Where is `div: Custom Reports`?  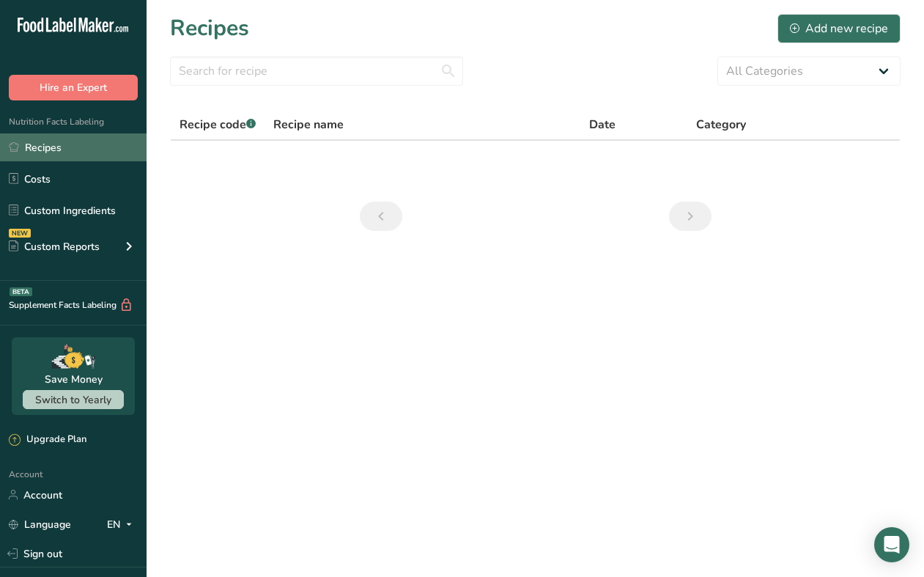
div: Custom Reports is located at coordinates (54, 246).